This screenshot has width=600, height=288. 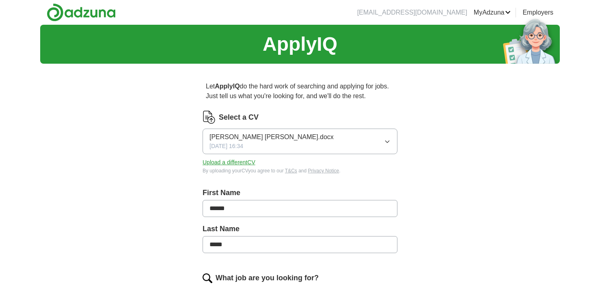 What do you see at coordinates (300, 193) in the screenshot?
I see `label: First Name` at bounding box center [300, 193].